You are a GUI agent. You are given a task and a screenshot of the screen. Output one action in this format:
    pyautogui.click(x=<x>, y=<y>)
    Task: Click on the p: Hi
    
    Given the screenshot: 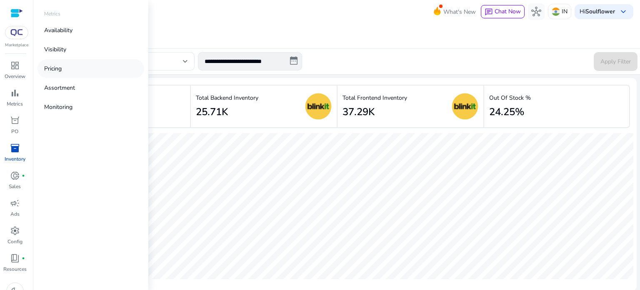 What is the action you would take?
    pyautogui.click(x=597, y=12)
    